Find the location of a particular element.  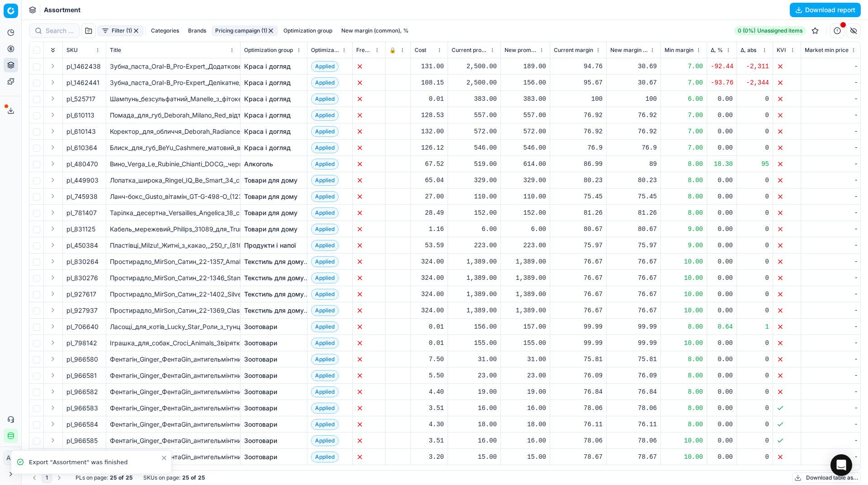

div: 155.00 is located at coordinates (475, 343).